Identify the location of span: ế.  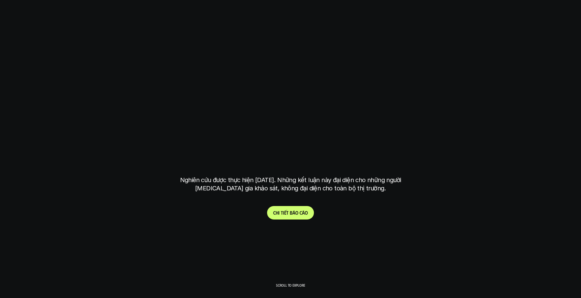
(285, 212).